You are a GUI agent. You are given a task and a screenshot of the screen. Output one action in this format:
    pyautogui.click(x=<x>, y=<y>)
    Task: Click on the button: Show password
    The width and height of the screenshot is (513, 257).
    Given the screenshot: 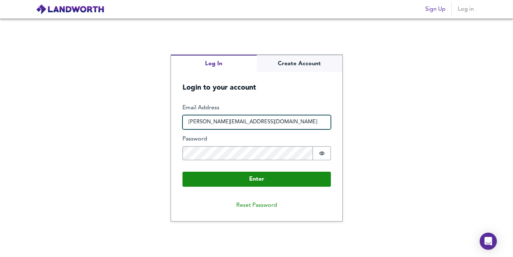 What is the action you would take?
    pyautogui.click(x=322, y=153)
    